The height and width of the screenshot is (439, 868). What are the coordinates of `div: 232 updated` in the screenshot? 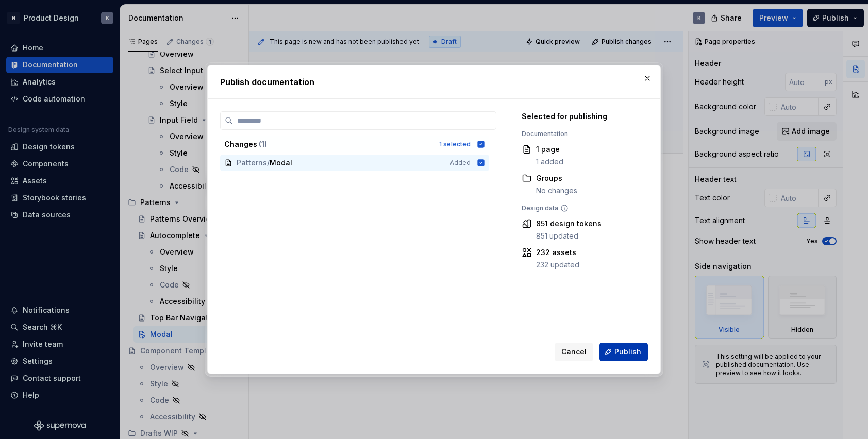 It's located at (558, 265).